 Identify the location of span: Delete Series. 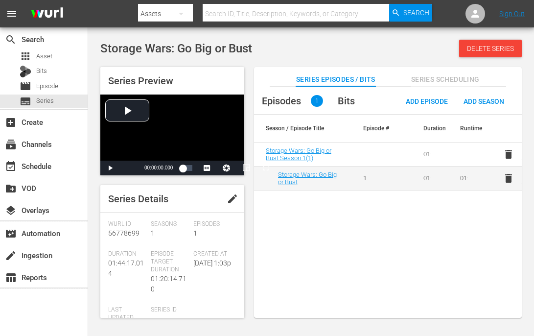
(491, 48).